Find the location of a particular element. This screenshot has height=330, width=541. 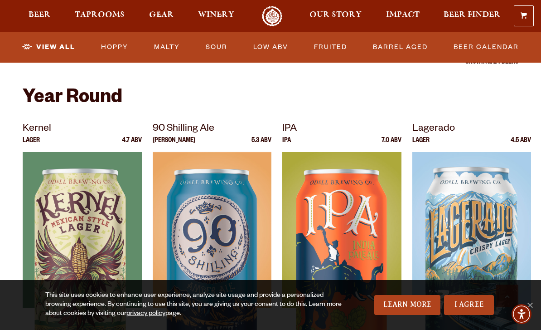

p: Showing: 24 Beers is located at coordinates (271, 63).